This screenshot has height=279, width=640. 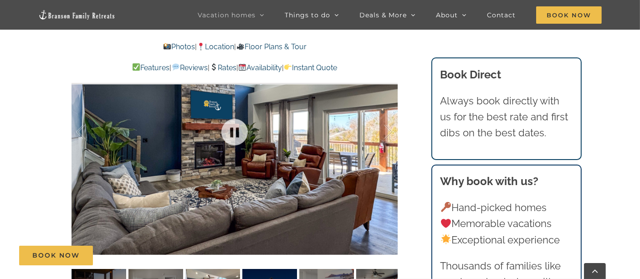 What do you see at coordinates (447, 15) in the screenshot?
I see `span: About` at bounding box center [447, 15].